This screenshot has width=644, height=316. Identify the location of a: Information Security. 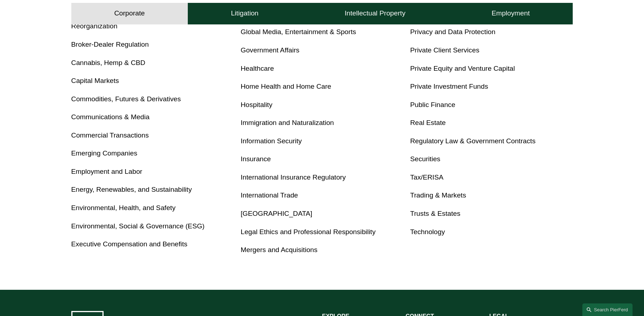
(271, 141).